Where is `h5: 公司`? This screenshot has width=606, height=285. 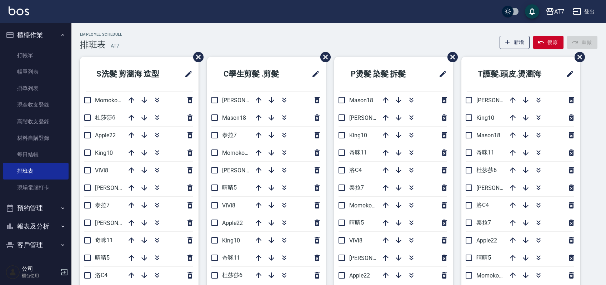 h5: 公司 is located at coordinates (40, 269).